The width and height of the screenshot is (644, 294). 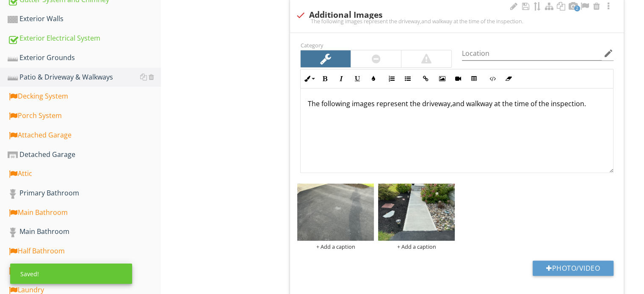 What do you see at coordinates (573, 269) in the screenshot?
I see `button: Photo/Video` at bounding box center [573, 269].